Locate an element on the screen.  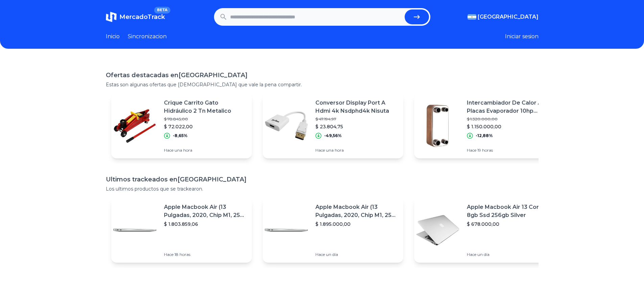
a: Featured imageCrique Carrito Gato Hidráulico 2 Tn Metalico$ 78.845,00$ 72.022,00-8,65%Hace una hora is located at coordinates (182, 126).